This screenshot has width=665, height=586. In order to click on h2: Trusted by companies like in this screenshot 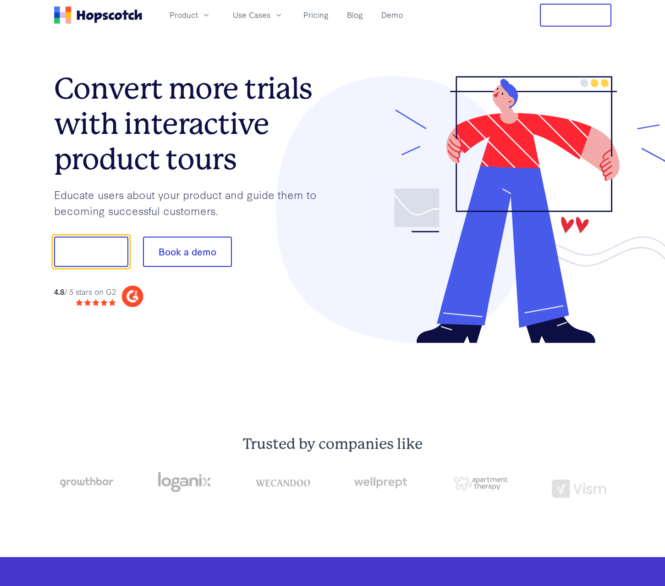, I will do `click(332, 444)`.